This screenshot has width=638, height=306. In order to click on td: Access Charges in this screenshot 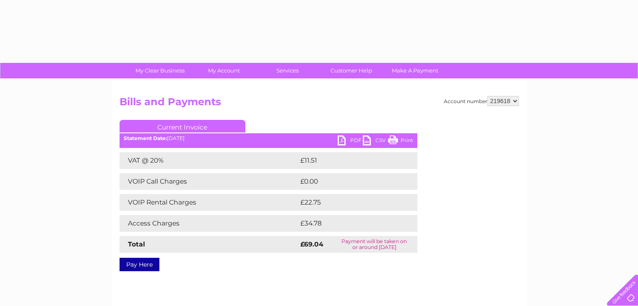, I will do `click(209, 224)`.